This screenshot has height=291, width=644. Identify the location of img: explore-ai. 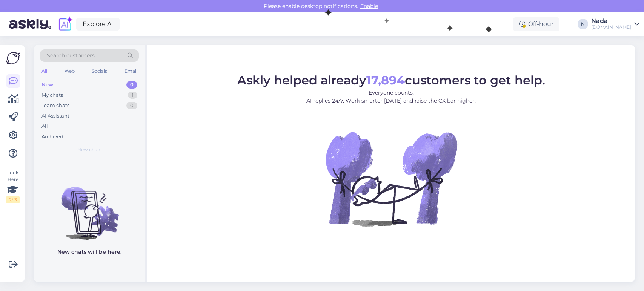
(65, 24).